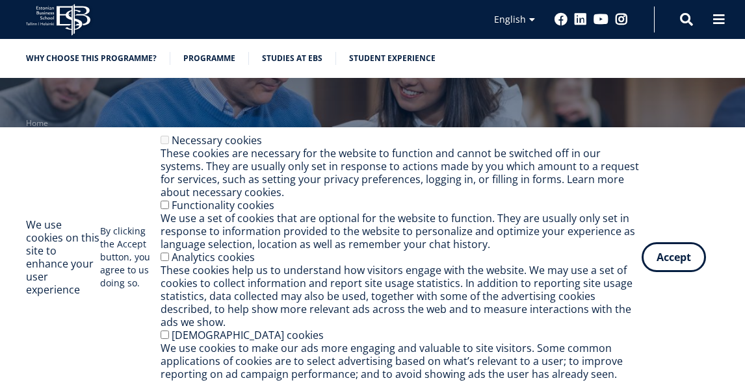  What do you see at coordinates (91, 58) in the screenshot?
I see `a: Why choose this programme?` at bounding box center [91, 58].